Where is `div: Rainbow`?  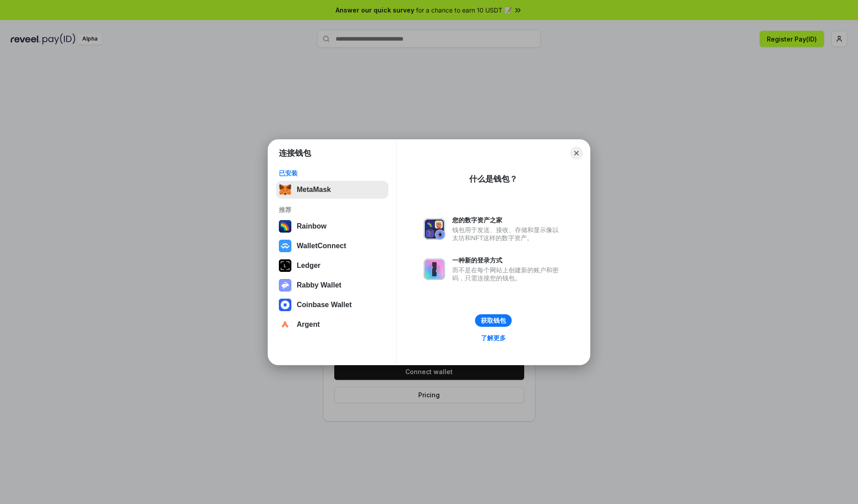
div: Rainbow is located at coordinates (312, 227).